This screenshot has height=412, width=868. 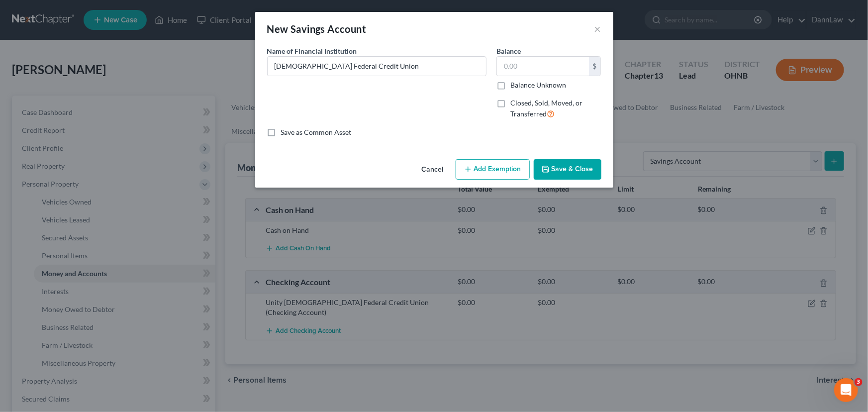 What do you see at coordinates (312, 51) in the screenshot?
I see `span: Name of Financial Institution` at bounding box center [312, 51].